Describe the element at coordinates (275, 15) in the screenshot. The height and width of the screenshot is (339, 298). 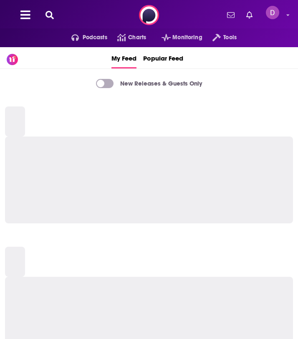
I see `a: Logged in as donovan` at that location.